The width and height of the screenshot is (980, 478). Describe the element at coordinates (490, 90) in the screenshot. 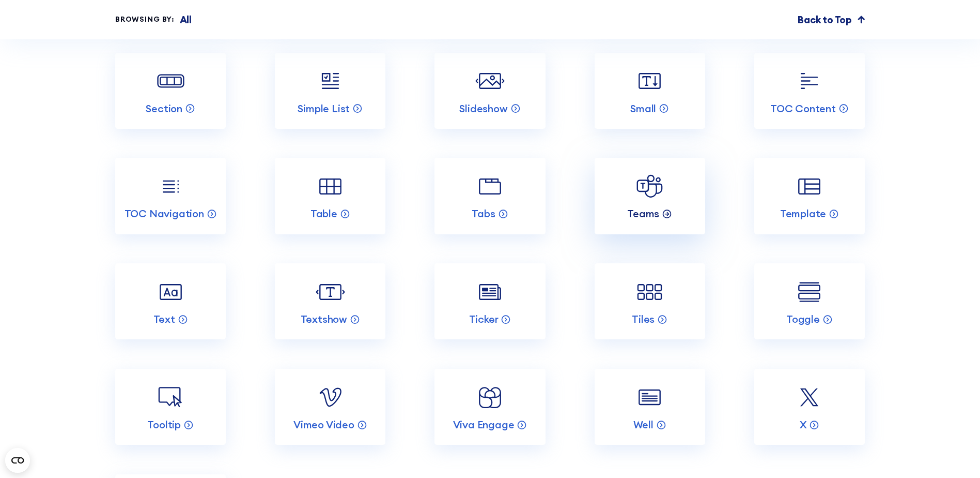

I see `a: Slideshow` at that location.